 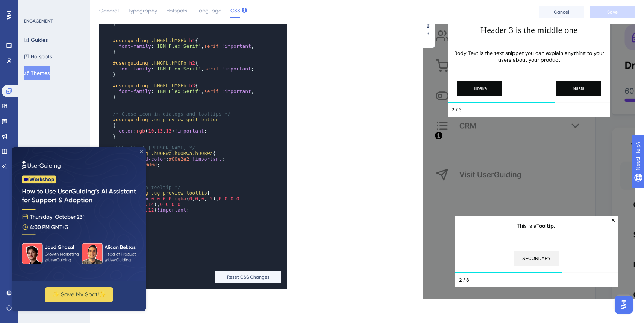 I want to click on span: .2, so click(x=210, y=198).